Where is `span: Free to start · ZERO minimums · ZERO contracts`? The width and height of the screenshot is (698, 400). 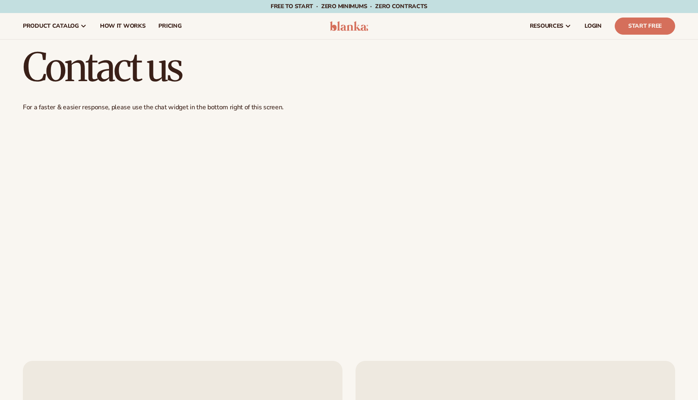
span: Free to start · ZERO minimums · ZERO contracts is located at coordinates (349, 6).